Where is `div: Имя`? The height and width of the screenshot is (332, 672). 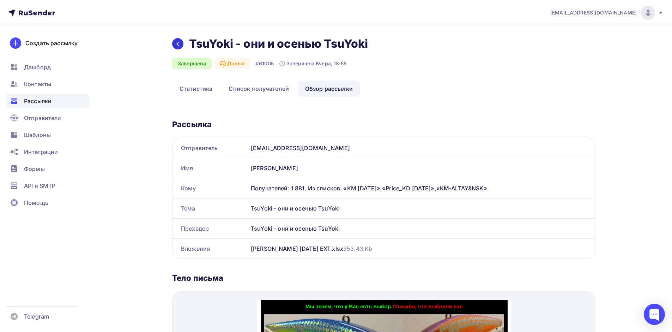 div: Имя is located at coordinates (210, 168).